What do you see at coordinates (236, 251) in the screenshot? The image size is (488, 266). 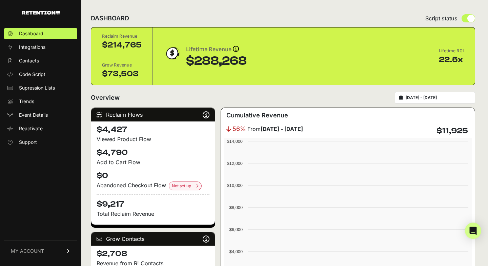 I see `text: $4,000` at bounding box center [236, 251].